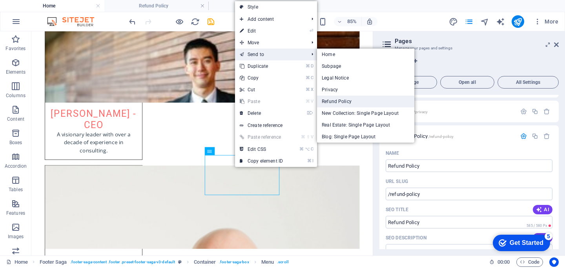  Describe the element at coordinates (554, 263) in the screenshot. I see `button: Usercentrics` at that location.